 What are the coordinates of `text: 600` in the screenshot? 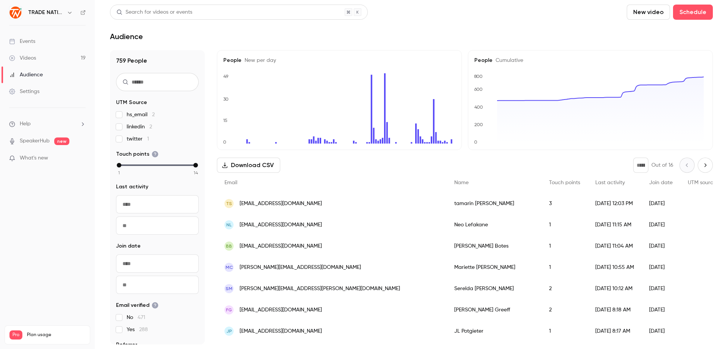 It's located at (478, 89).